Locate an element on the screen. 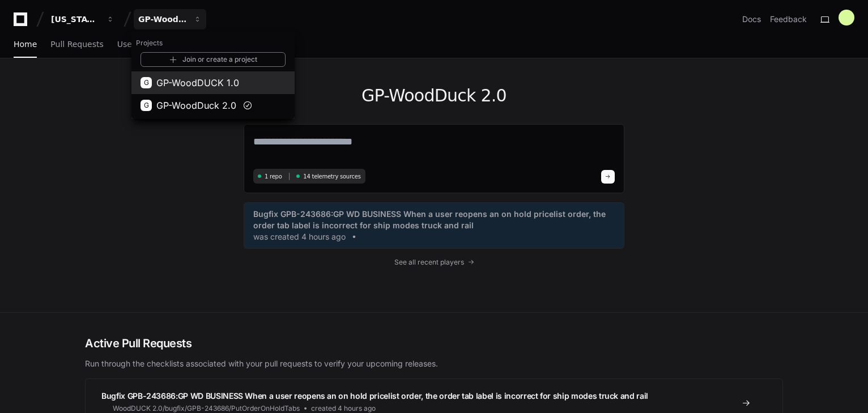  span: Users is located at coordinates (128, 44).